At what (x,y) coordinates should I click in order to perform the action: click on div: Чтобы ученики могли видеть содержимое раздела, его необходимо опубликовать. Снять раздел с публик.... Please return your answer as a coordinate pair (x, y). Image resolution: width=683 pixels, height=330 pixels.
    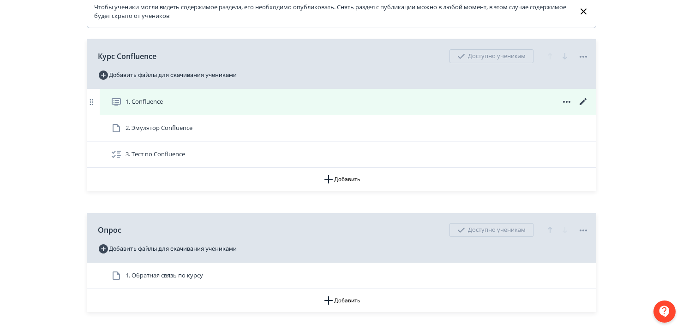
    Looking at the image, I should click on (332, 12).